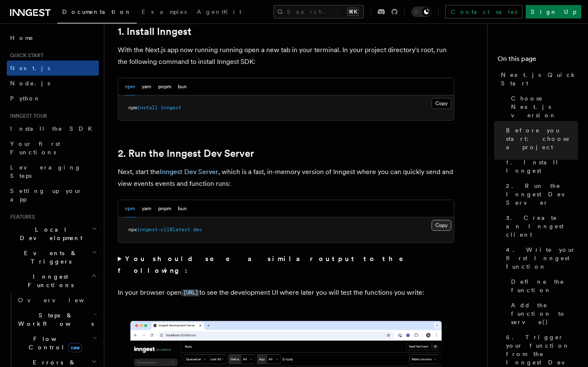 This screenshot has width=588, height=367. Describe the element at coordinates (542, 139) in the screenshot. I see `span: Before you start: choose a project` at that location.